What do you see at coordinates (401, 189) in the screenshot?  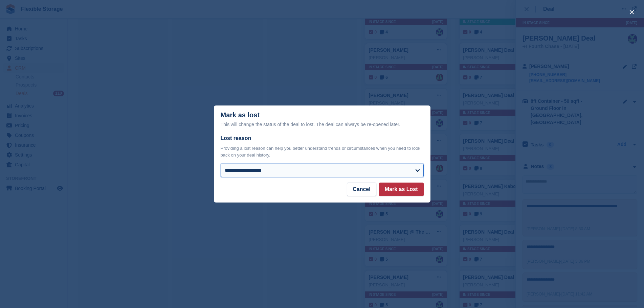 I see `button: Mark as Lost` at bounding box center [401, 189].